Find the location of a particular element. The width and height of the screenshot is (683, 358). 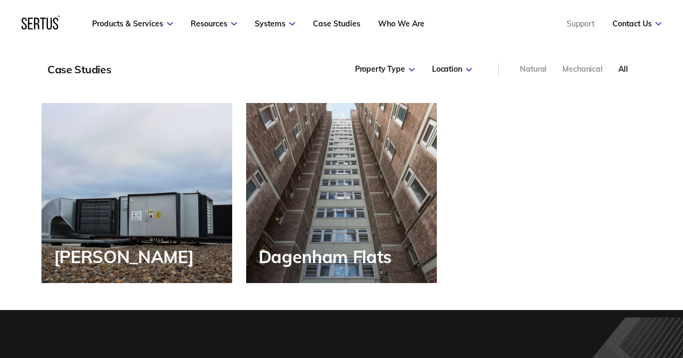

a: Products & Services is located at coordinates (133, 24).